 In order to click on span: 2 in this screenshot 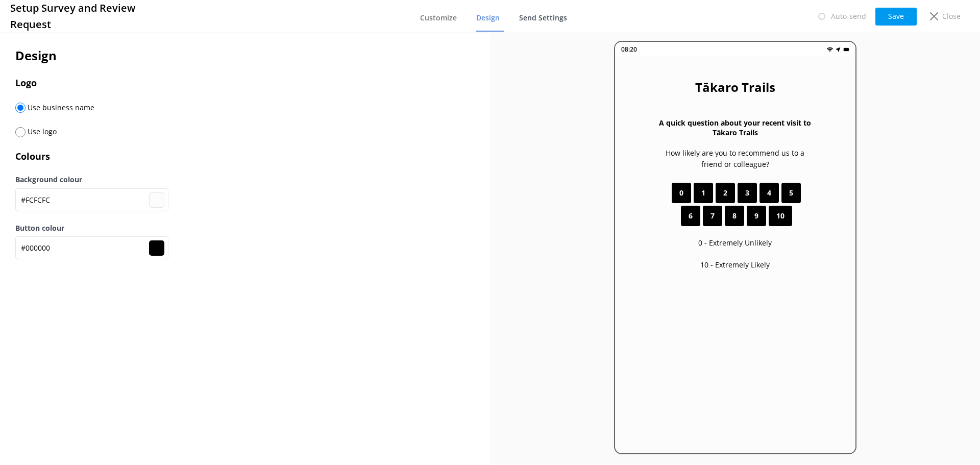, I will do `click(725, 193)`.